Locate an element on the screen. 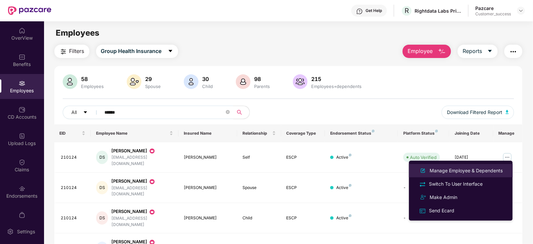 The image size is (533, 244). img: svg+xml;base64,PHN2ZyBpZD0iQmVuZWZpdHMiIHhtbG5zPSJodHRwOi8vd3d3LnczLm9yZy8yMDAwL3N2ZyIgd2lkdGg9Ij... is located at coordinates (22, 57).